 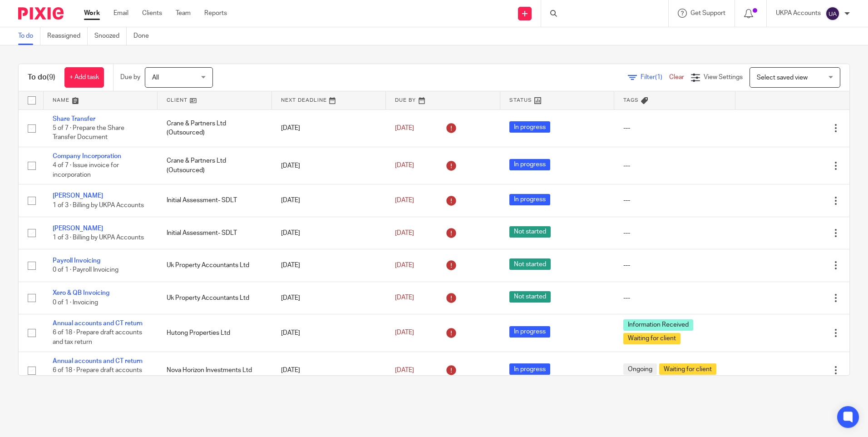 I want to click on span: Filter, so click(x=655, y=78).